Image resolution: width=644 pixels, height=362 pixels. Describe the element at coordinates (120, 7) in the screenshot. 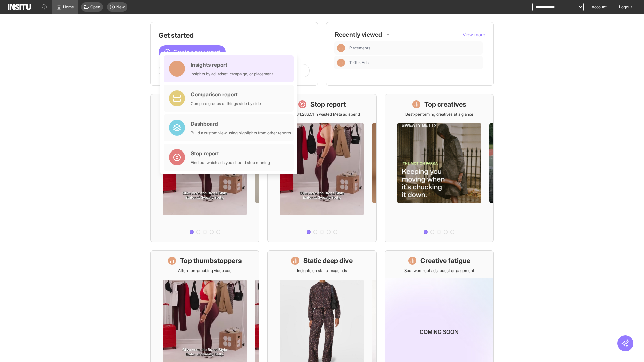

I see `span: New` at that location.